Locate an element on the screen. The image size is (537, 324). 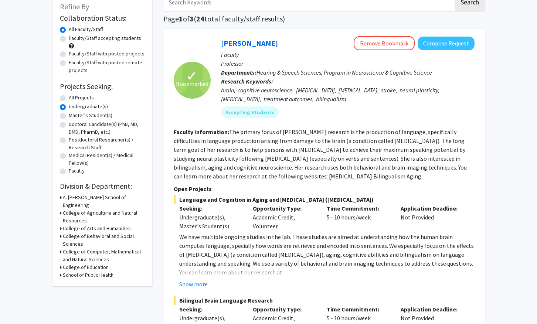
div: Academic Credit, Volunteer is located at coordinates (284, 217).